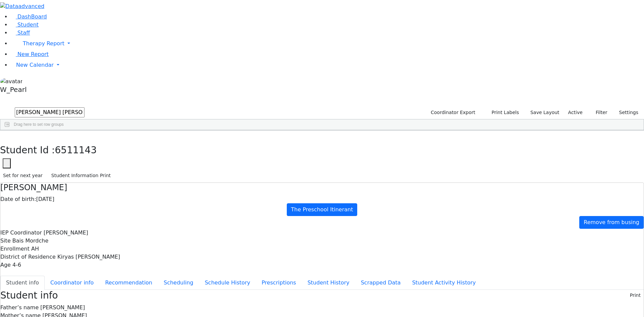 This screenshot has width=644, height=317. What do you see at coordinates (128, 283) in the screenshot?
I see `button: Recommendation` at bounding box center [128, 283].